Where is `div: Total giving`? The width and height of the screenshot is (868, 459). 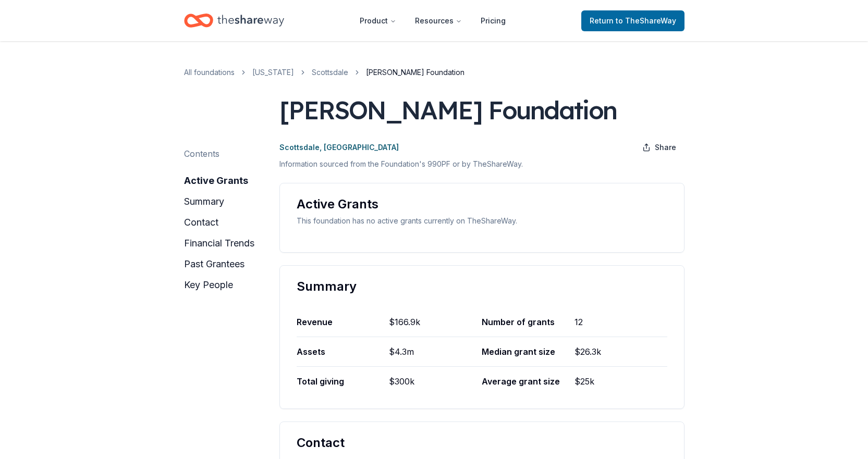 div: Total giving is located at coordinates (343, 381).